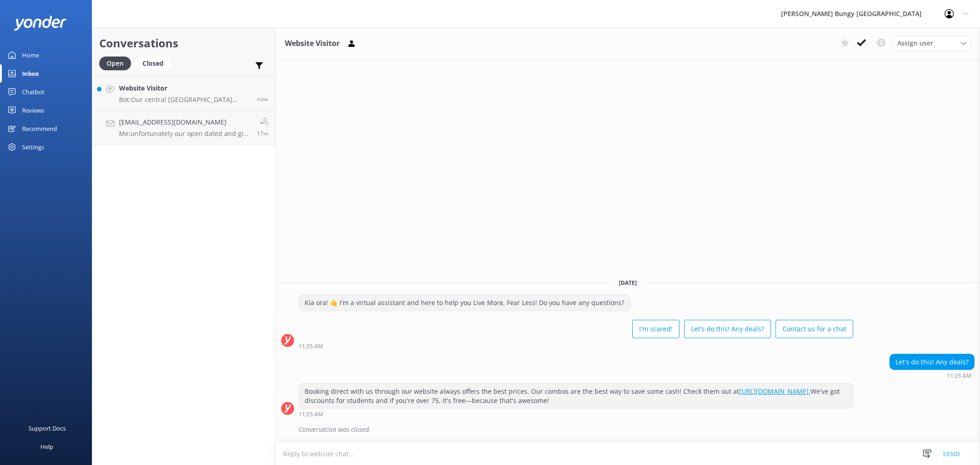 This screenshot has height=465, width=980. What do you see at coordinates (727, 329) in the screenshot?
I see `button: Let's do this! Any deals?` at bounding box center [727, 329].